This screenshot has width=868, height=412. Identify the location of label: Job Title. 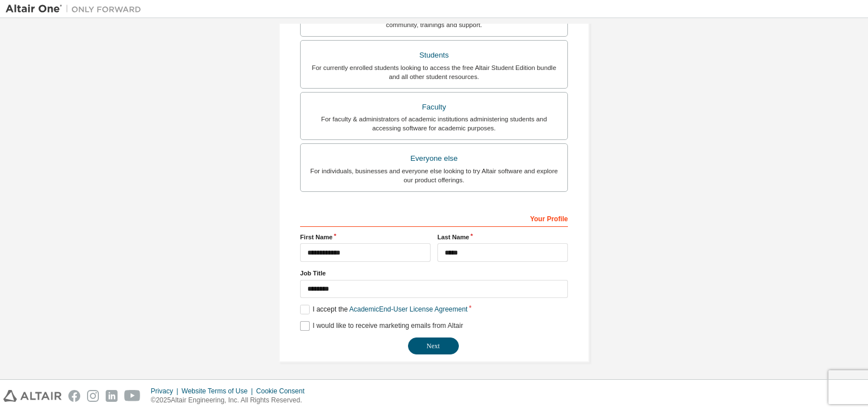
(434, 273).